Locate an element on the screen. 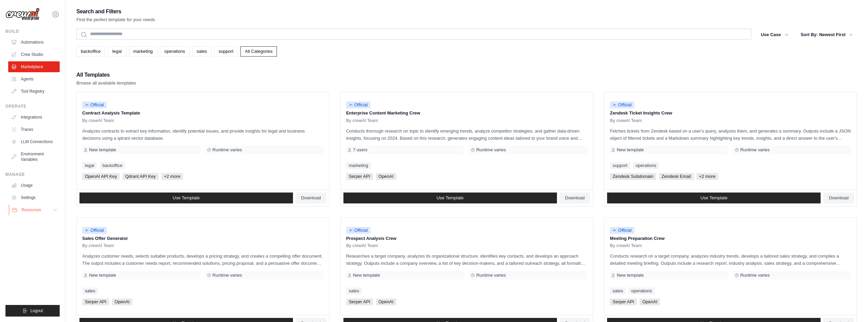 The image size is (868, 322). p: Meeting Preparation Crew is located at coordinates (731, 238).